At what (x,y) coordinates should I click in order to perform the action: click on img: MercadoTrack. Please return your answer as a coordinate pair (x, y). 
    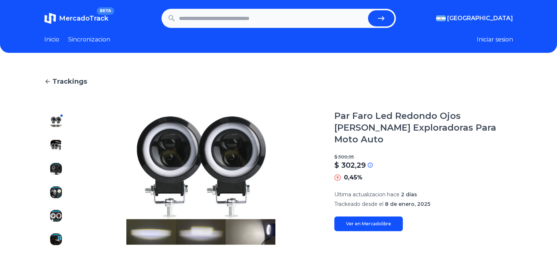
    Looking at the image, I should click on (50, 18).